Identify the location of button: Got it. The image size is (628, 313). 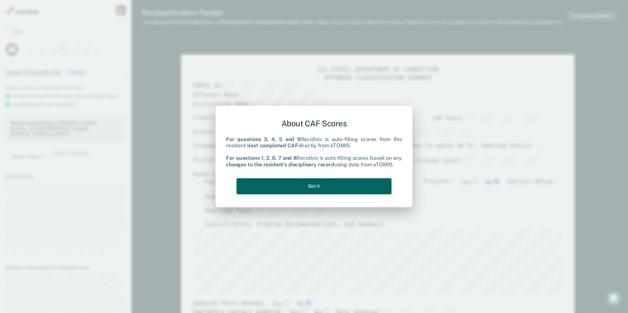
(314, 186).